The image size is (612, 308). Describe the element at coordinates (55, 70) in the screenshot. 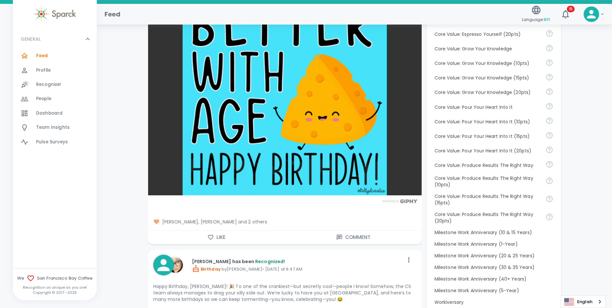

I see `a: Profile` at that location.